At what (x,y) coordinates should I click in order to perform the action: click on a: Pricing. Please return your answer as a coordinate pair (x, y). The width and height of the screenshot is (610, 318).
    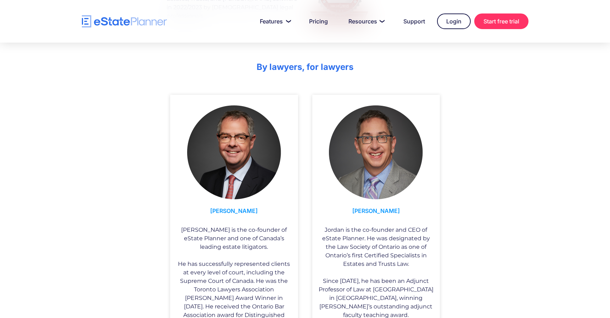
    Looking at the image, I should click on (319, 21).